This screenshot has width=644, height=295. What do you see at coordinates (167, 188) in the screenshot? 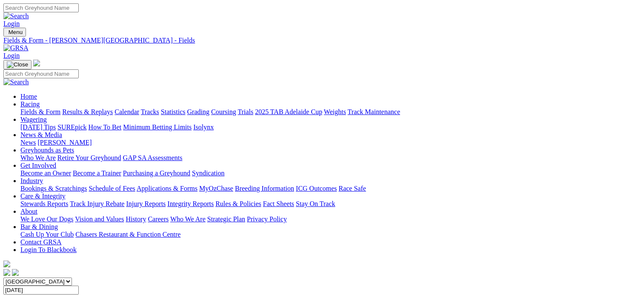
I see `a: Applications & Forms` at bounding box center [167, 188].